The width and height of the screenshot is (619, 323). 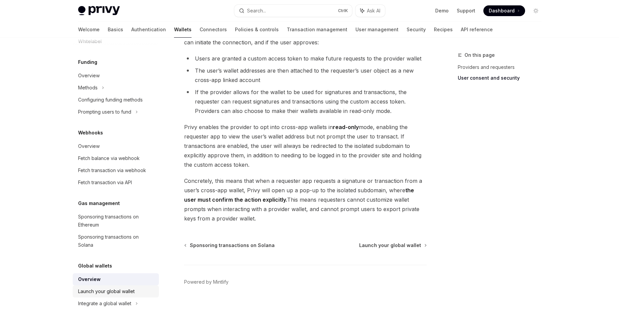 What do you see at coordinates (443, 30) in the screenshot?
I see `a: Recipes` at bounding box center [443, 30].